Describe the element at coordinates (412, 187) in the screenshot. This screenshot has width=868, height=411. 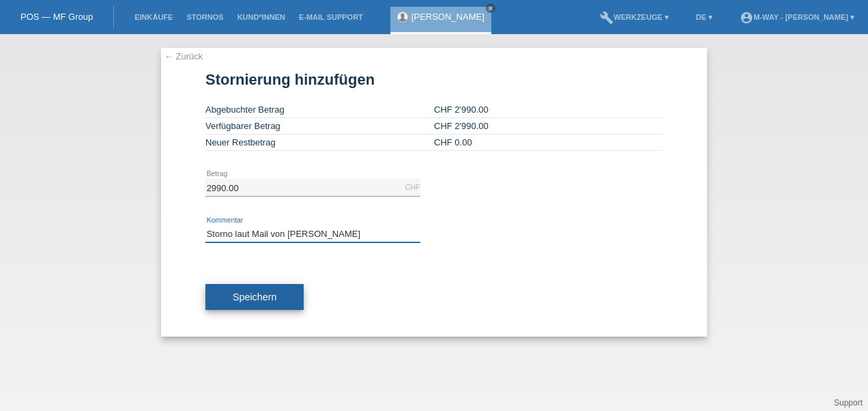
I see `div: CHF` at that location.